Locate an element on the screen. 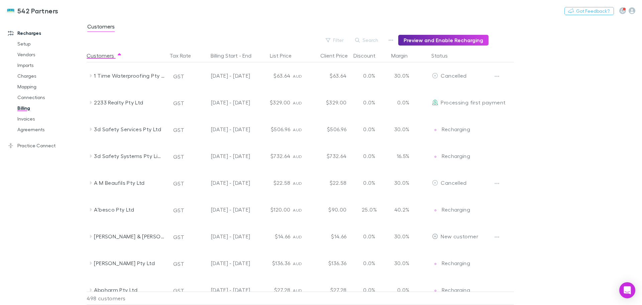 This screenshot has height=305, width=642. a: Setup is located at coordinates (51, 44).